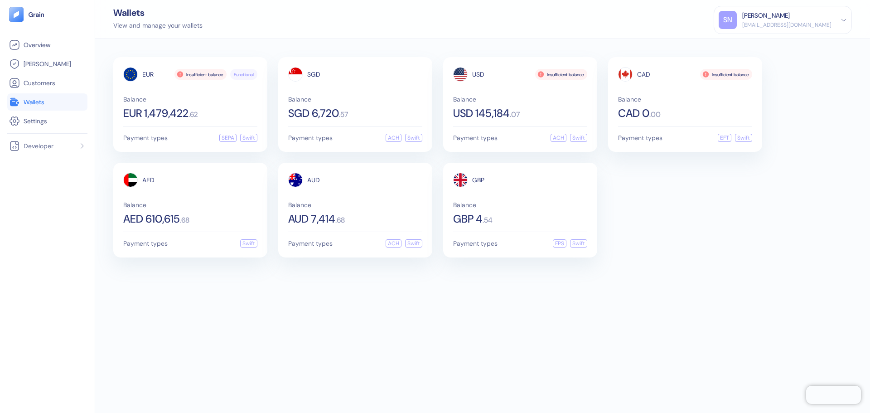  What do you see at coordinates (314, 180) in the screenshot?
I see `span: AUD` at bounding box center [314, 180].